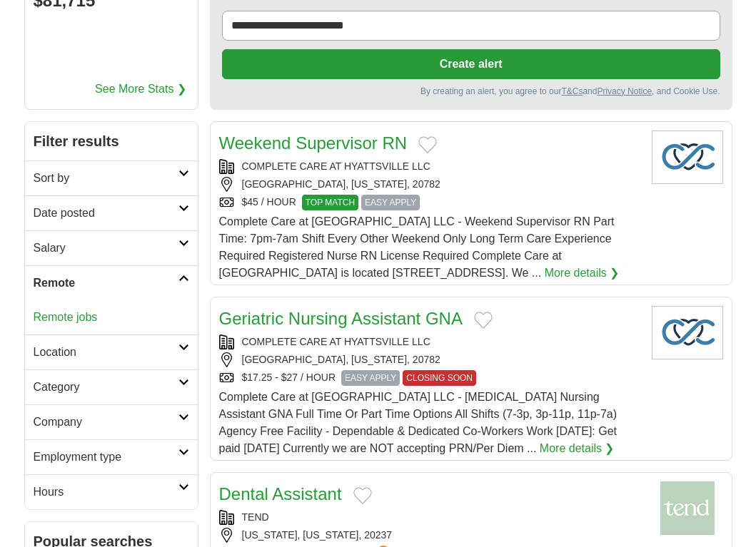  I want to click on h2: Category, so click(106, 388).